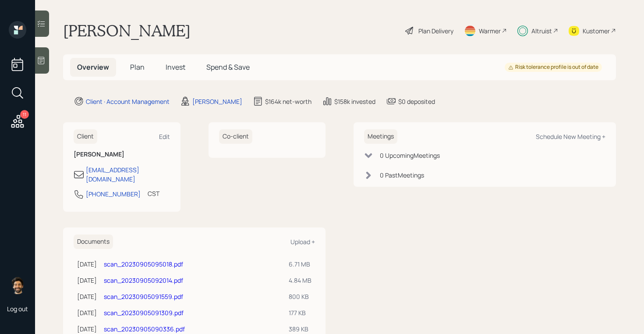 Image resolution: width=644 pixels, height=334 pixels. Describe the element at coordinates (381, 136) in the screenshot. I see `h6: Meetings` at that location.